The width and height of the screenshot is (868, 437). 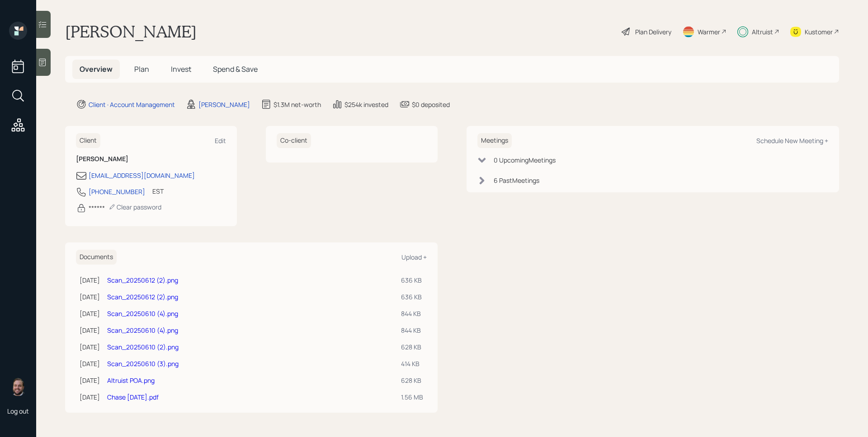 What do you see at coordinates (96, 69) in the screenshot?
I see `span: Overview` at bounding box center [96, 69].